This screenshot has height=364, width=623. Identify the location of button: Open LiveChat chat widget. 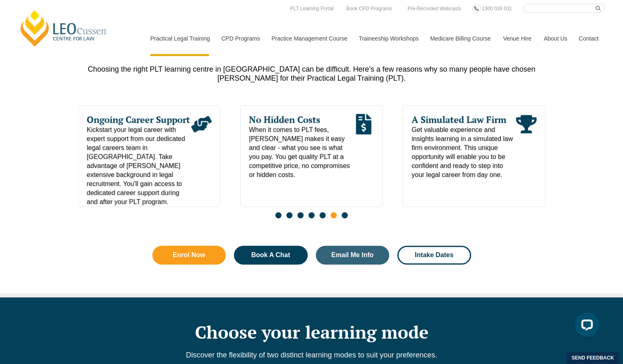
(19, 16).